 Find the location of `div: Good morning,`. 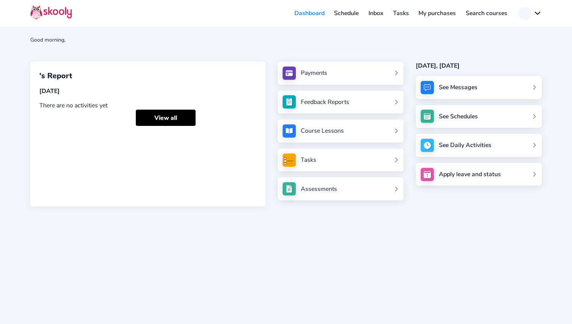

div: Good morning, is located at coordinates (286, 40).